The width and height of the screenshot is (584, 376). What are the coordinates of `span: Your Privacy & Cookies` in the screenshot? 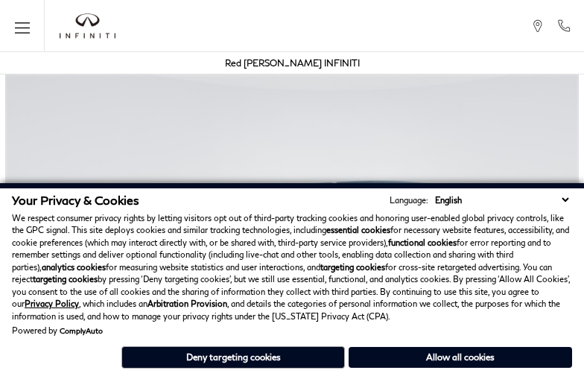 It's located at (75, 200).